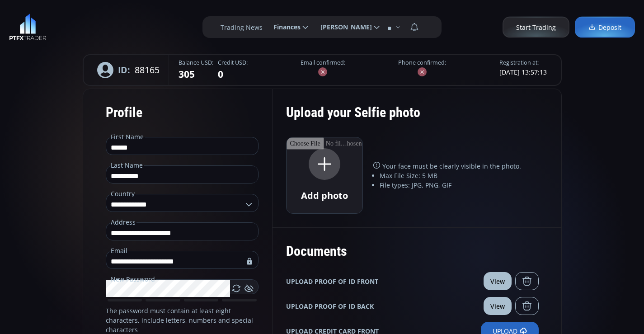 The height and width of the screenshot is (334, 644). What do you see at coordinates (519, 63) in the screenshot?
I see `legend: Registration at:` at bounding box center [519, 63].